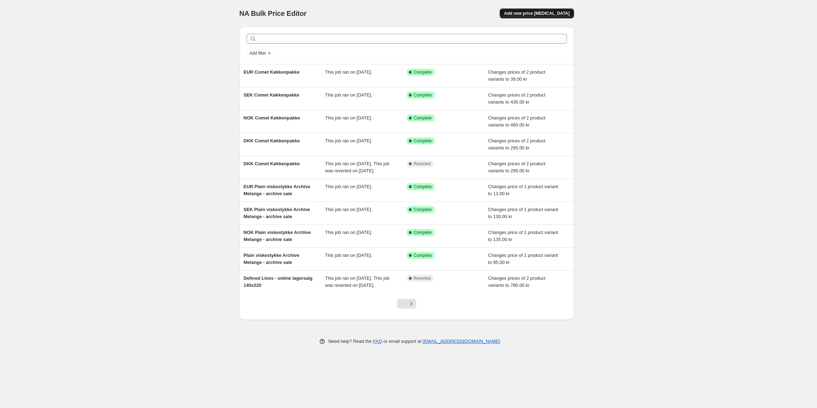 The height and width of the screenshot is (408, 817). Describe the element at coordinates (277, 235) in the screenshot. I see `span: NOK Plain viskestykke Archive Melange - archive sale` at that location.